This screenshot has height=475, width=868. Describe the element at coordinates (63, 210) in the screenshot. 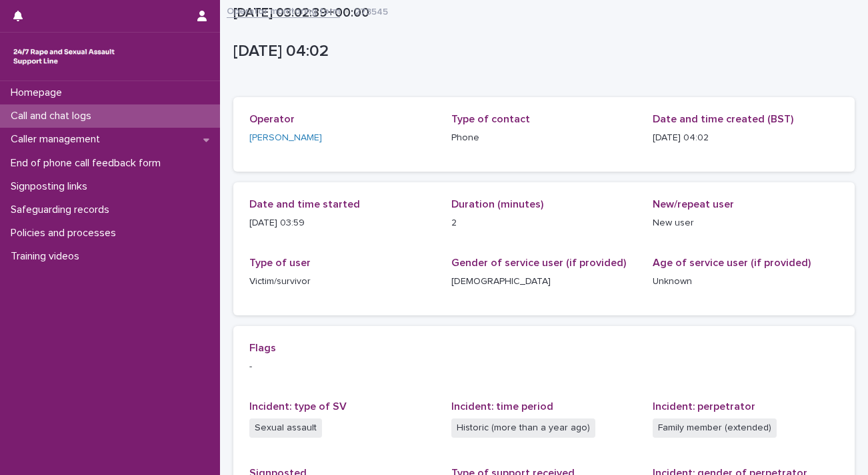

I see `p: Safeguarding records` at that location.